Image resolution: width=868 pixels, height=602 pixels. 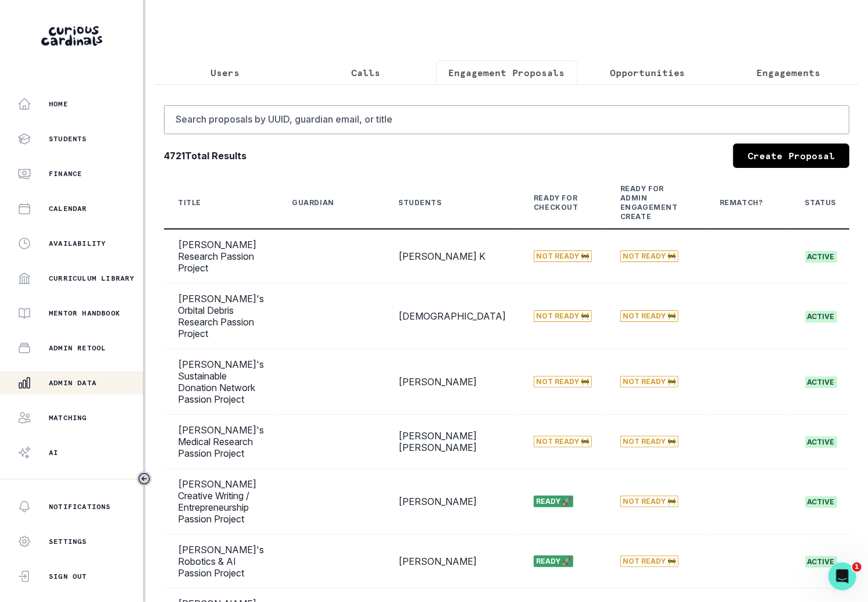 What do you see at coordinates (68, 542) in the screenshot?
I see `p: Settings` at bounding box center [68, 542].